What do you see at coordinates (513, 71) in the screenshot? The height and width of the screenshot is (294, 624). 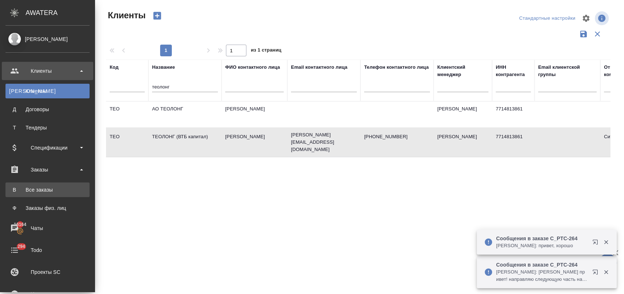 I see `div: ИНН контрагента` at bounding box center [513, 71].